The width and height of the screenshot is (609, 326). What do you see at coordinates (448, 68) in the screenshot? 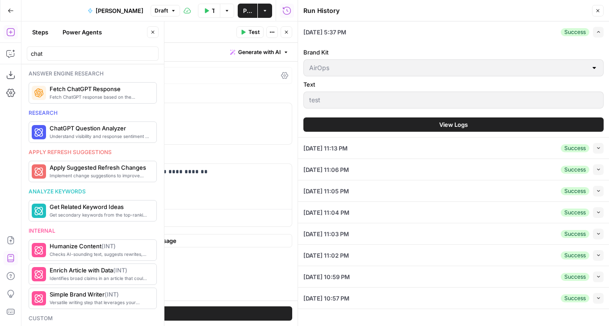
I see `input: AirOps` at bounding box center [448, 68].